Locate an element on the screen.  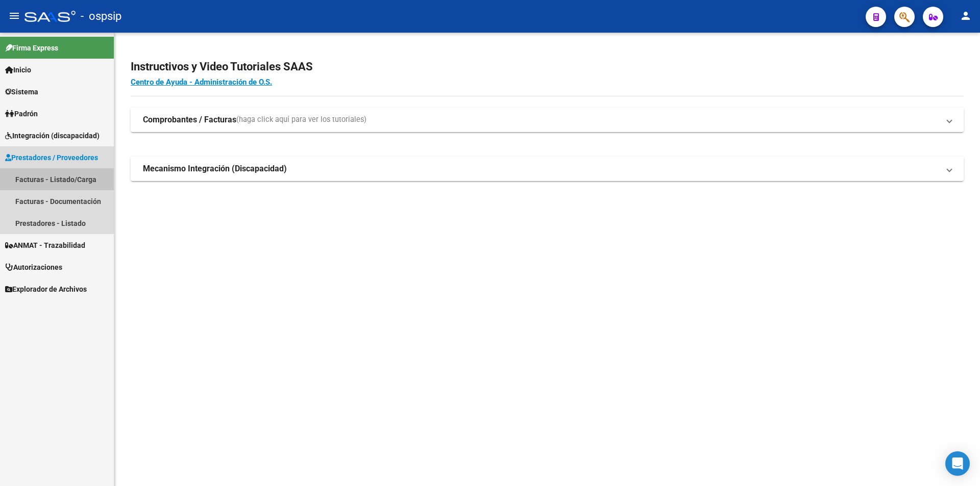
span: Firma Express is located at coordinates (32, 48).